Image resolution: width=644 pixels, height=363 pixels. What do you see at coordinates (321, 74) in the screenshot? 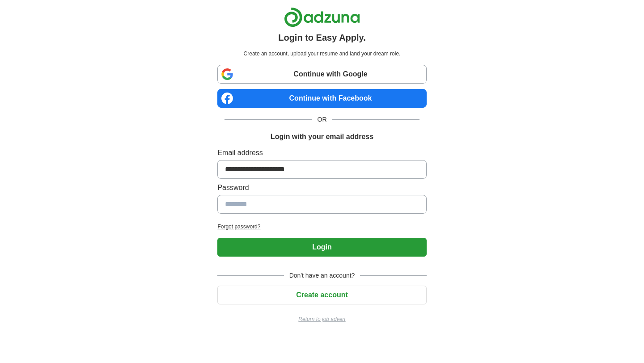
I see `a: Continue with Google` at bounding box center [321, 74].